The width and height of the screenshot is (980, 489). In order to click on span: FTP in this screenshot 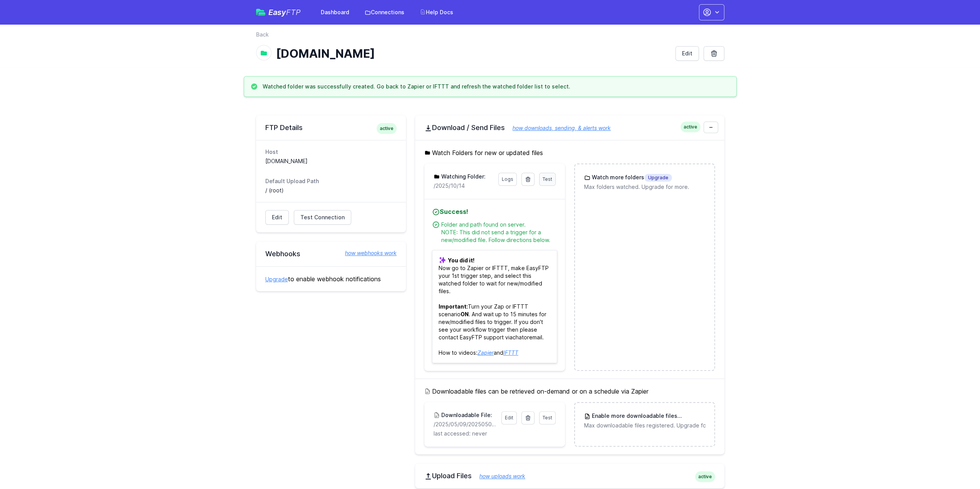, I will do `click(294, 13)`.